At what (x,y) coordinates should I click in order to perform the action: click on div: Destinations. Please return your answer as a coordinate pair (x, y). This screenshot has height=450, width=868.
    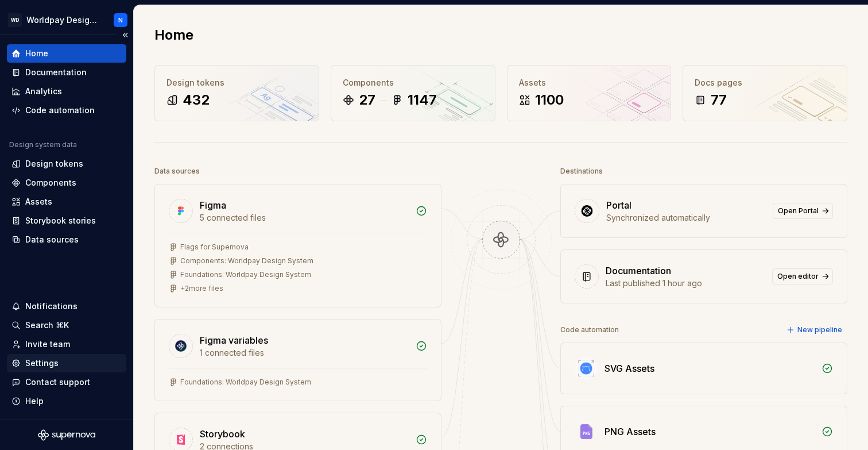
    Looking at the image, I should click on (582, 171).